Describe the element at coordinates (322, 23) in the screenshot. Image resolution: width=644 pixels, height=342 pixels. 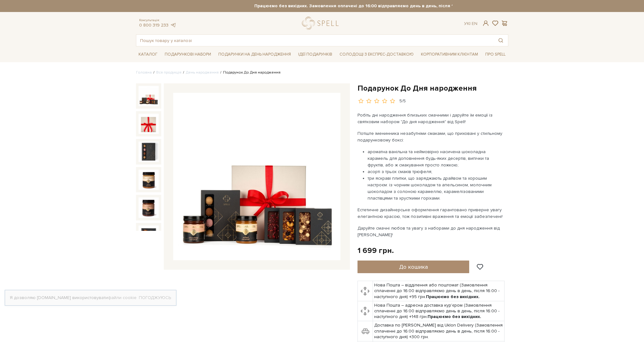
I see `a: logo` at that location.